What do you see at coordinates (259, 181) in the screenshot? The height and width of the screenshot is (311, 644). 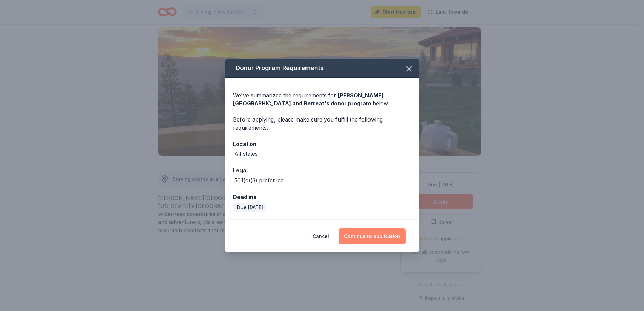 I see `div: 501(c)(3) preferred` at bounding box center [259, 181].